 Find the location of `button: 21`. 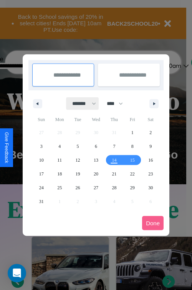

button: 21 is located at coordinates (114, 174).